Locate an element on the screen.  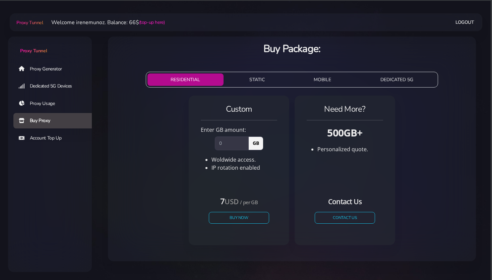
input: 0 is located at coordinates (231, 143).